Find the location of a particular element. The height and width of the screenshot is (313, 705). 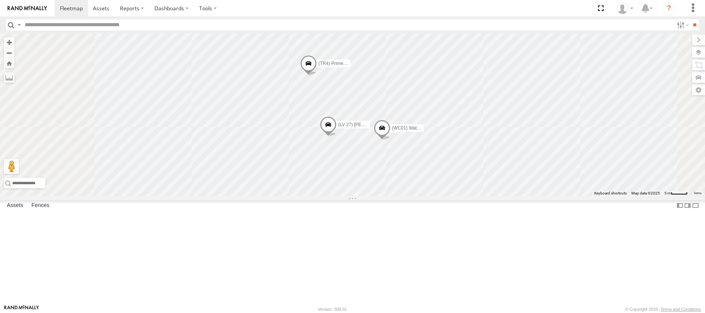

div: © Copyright 2025 - is located at coordinates (663, 309).